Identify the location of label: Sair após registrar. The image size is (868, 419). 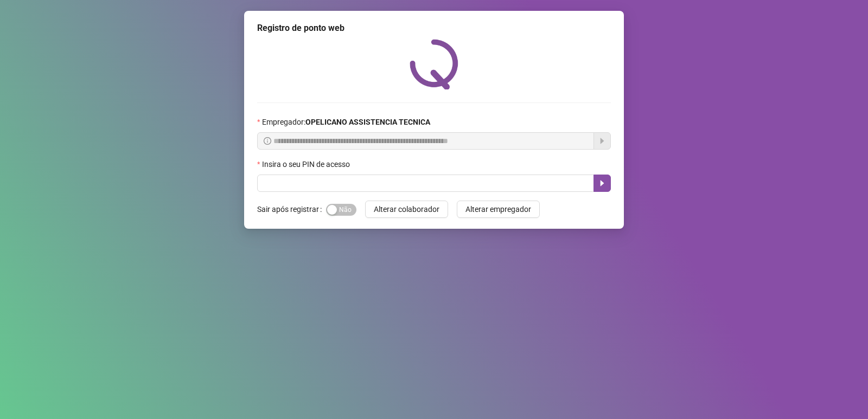
(291, 210).